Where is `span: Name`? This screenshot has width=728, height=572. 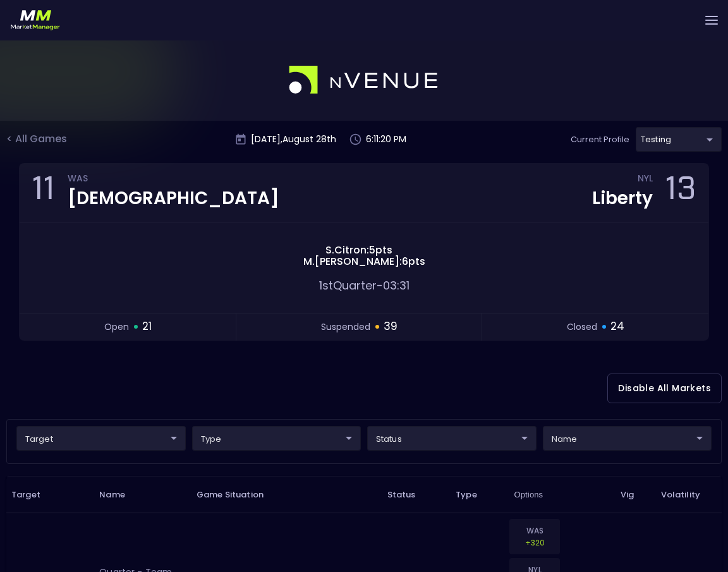 span: Name is located at coordinates (120, 494).